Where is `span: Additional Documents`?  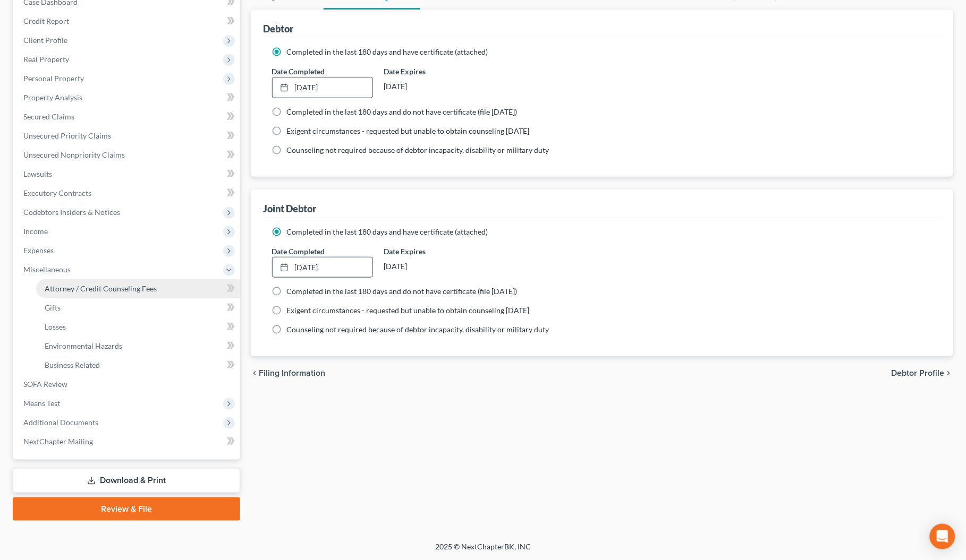
span: Additional Documents is located at coordinates (61, 422).